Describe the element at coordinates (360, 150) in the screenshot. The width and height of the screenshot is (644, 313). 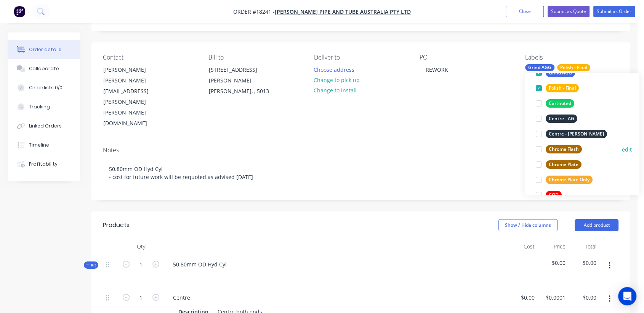
I see `div: Notes` at that location.